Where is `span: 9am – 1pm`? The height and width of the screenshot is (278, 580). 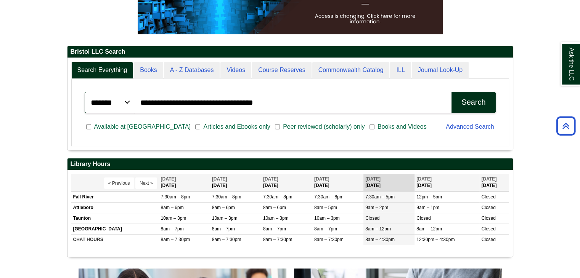
span: 9am – 1pm is located at coordinates (428, 208).